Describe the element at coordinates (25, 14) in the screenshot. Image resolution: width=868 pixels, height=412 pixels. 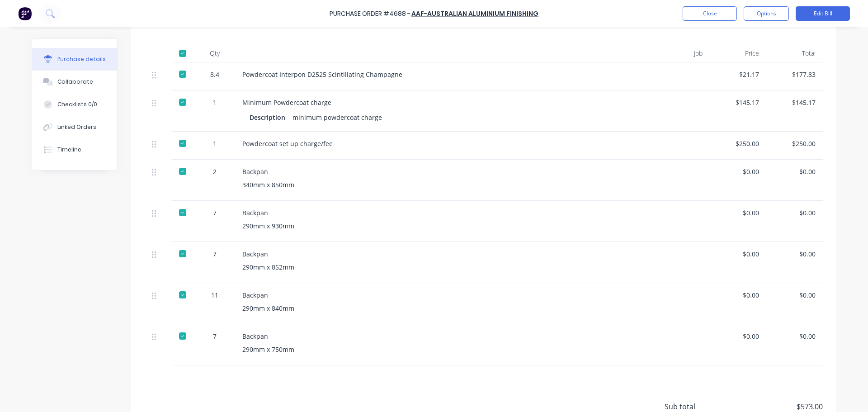
I see `img: Factory` at that location.